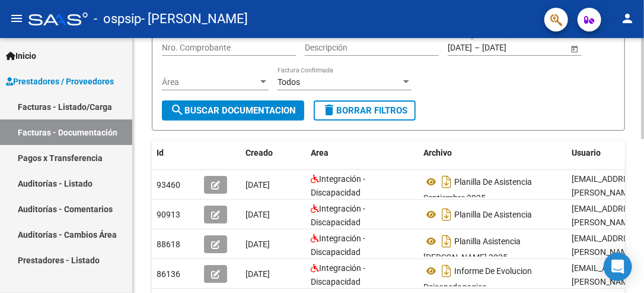 This screenshot has width=644, height=293. Describe the element at coordinates (234, 110) in the screenshot. I see `button: Buscar Documentacion` at that location.